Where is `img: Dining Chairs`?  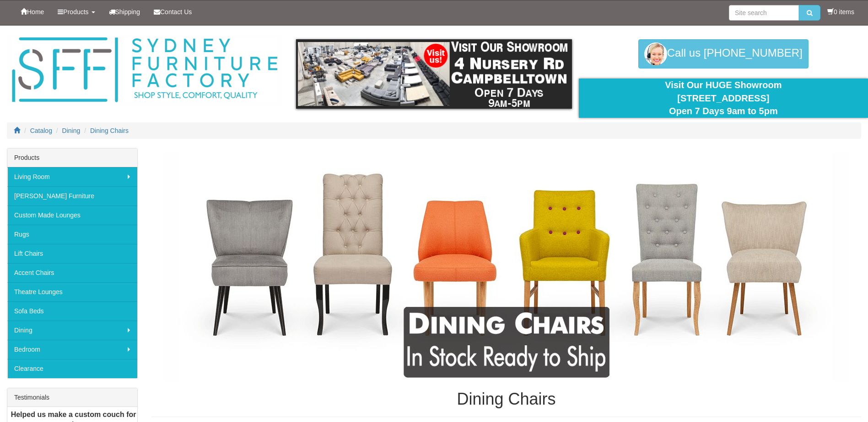
img: Dining Chairs is located at coordinates (507, 267).